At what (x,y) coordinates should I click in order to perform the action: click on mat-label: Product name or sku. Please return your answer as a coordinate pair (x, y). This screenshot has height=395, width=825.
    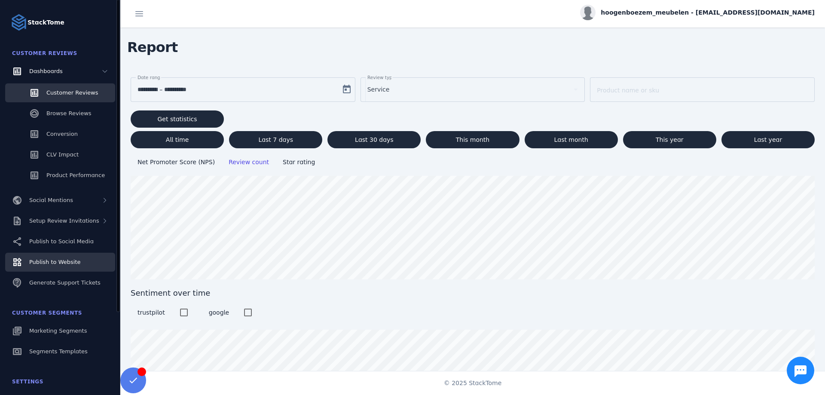
    Looking at the image, I should click on (628, 90).